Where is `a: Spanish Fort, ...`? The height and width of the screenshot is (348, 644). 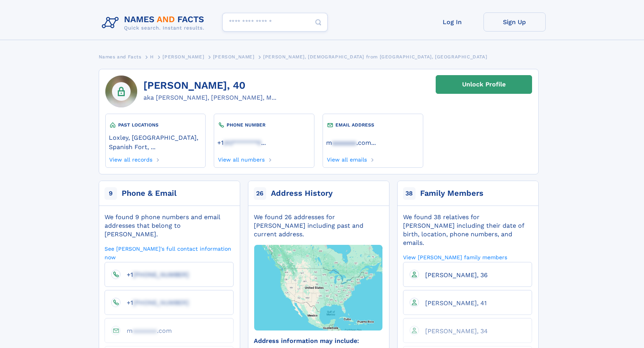
a: Spanish Fort, ... is located at coordinates (132, 146).